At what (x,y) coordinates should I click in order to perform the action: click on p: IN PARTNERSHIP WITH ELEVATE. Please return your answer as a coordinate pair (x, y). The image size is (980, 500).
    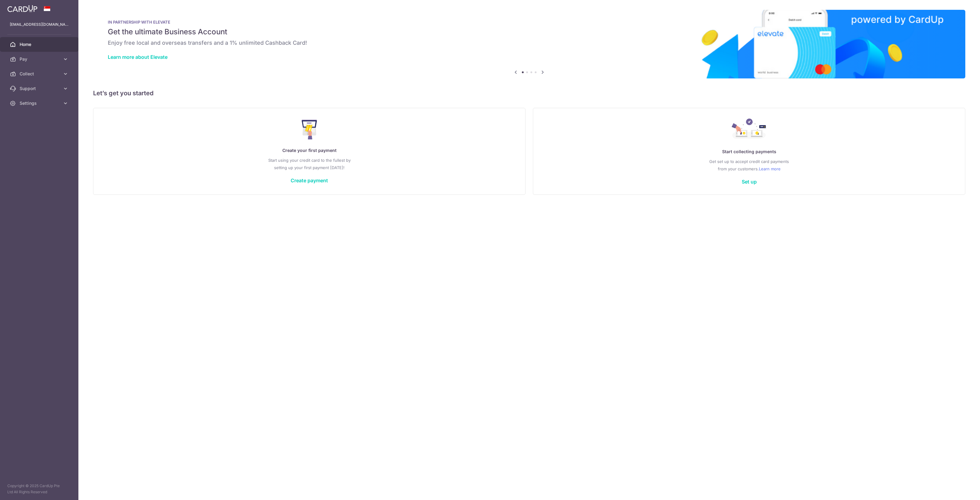
    Looking at the image, I should click on (529, 22).